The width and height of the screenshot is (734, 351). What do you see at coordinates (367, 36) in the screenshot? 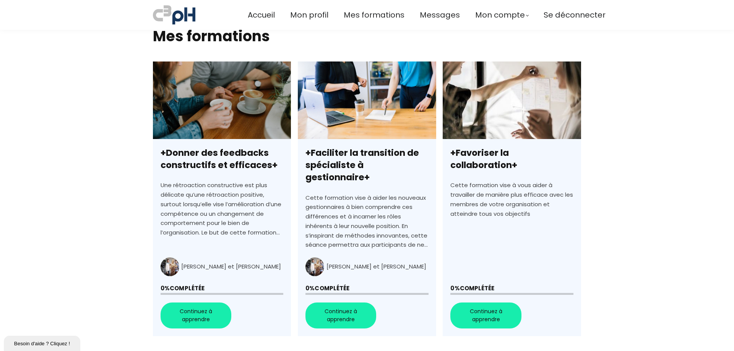
I see `h2: Mes formations` at bounding box center [367, 36].